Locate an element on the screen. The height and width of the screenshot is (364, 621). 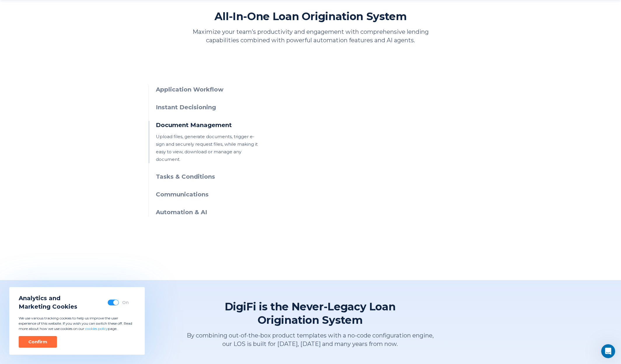
h3: Tasks & Conditions is located at coordinates (209, 177).